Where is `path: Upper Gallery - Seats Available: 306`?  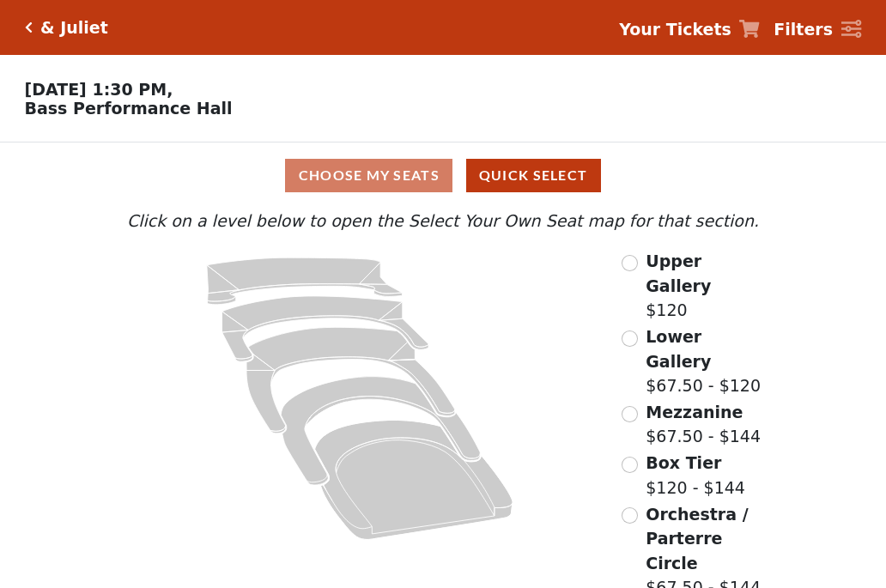 path: Upper Gallery - Seats Available: 306 is located at coordinates (305, 280).